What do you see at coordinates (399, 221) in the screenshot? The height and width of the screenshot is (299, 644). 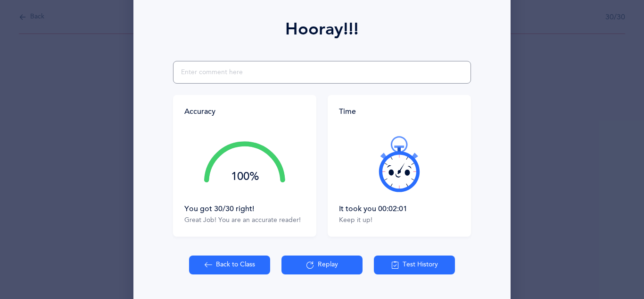 I see `div: Keep it up!` at bounding box center [399, 221].